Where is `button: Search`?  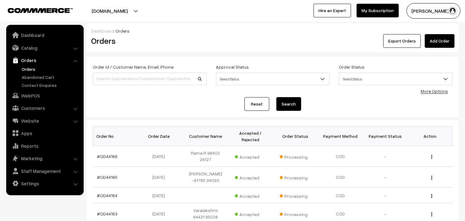 button: Search is located at coordinates (289, 104).